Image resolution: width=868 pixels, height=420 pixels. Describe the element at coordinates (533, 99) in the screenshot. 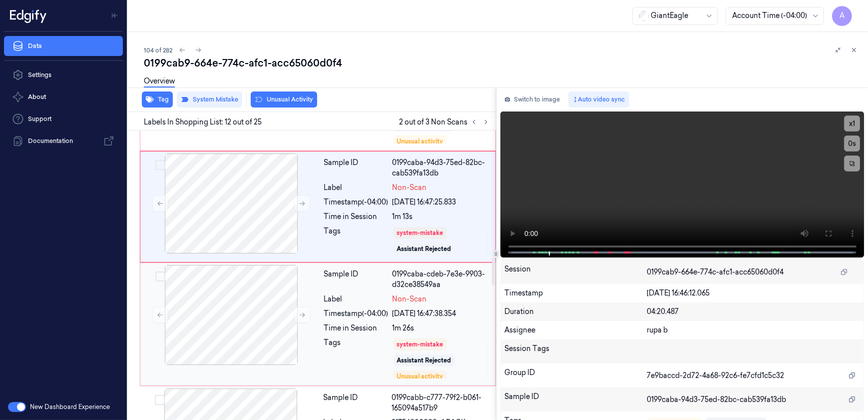

I see `button: Switch to image` at that location.